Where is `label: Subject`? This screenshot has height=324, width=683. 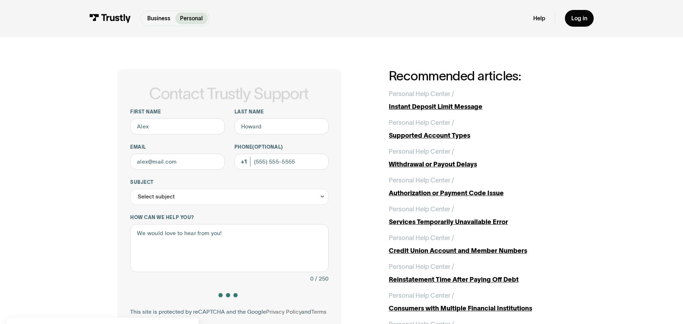
label: Subject is located at coordinates (230, 183).